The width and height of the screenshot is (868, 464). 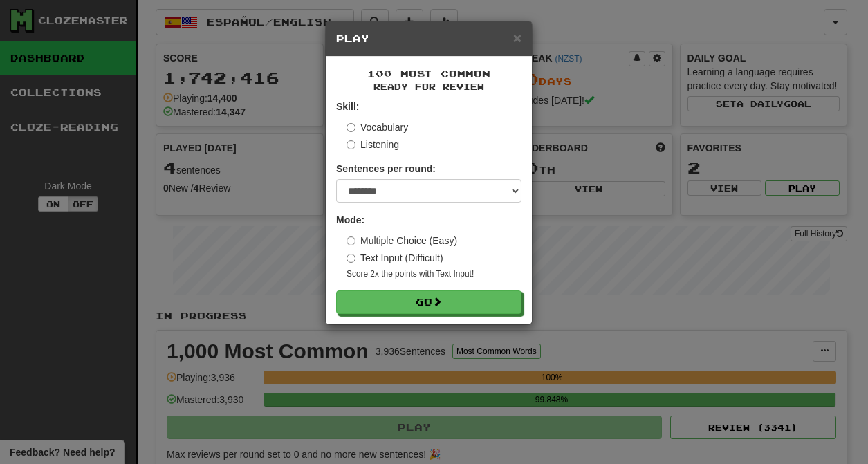 What do you see at coordinates (429, 303) in the screenshot?
I see `button: Go` at bounding box center [429, 303].